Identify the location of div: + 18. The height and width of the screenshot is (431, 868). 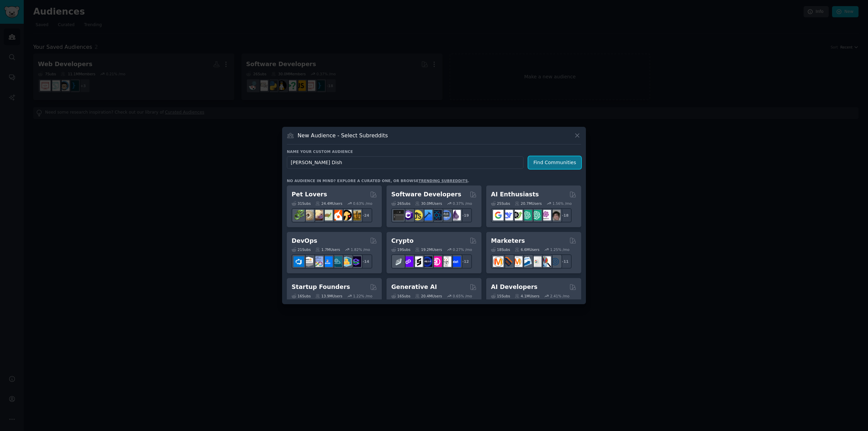
(565, 215).